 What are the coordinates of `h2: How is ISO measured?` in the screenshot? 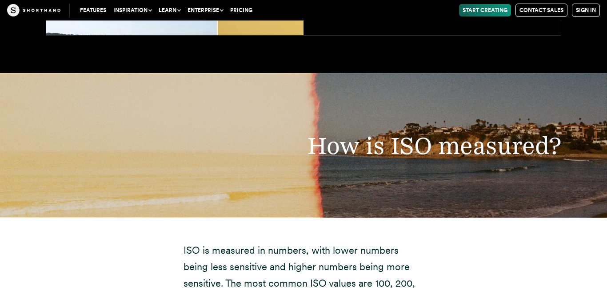 It's located at (418, 145).